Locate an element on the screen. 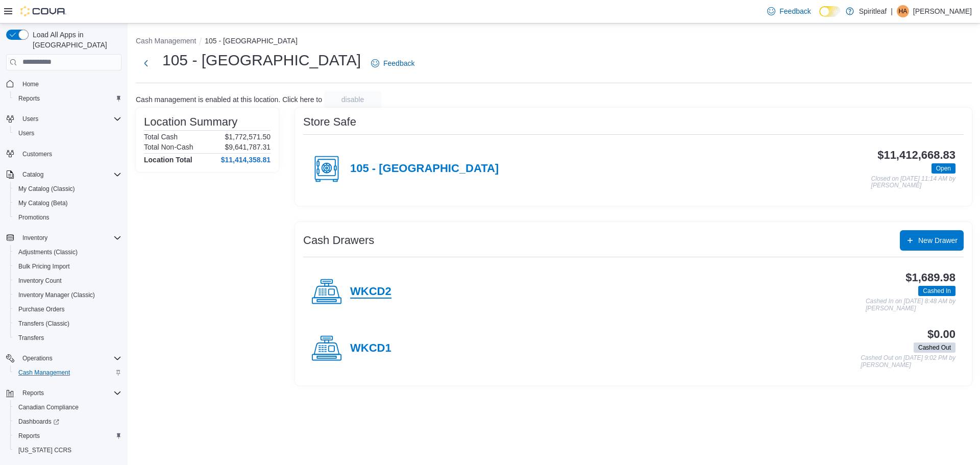  button: Cash Management is located at coordinates (166, 41).